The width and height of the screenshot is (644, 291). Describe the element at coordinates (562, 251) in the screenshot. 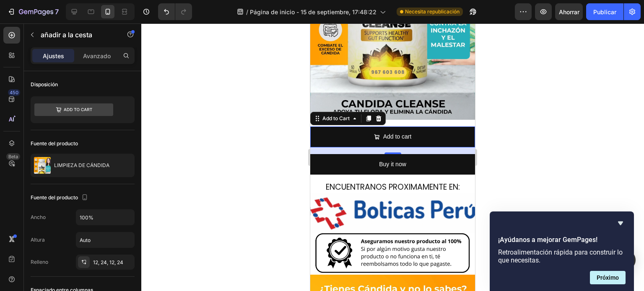

I see `div: ¡Ayúdanos a mejorar GemPages!` at that location.